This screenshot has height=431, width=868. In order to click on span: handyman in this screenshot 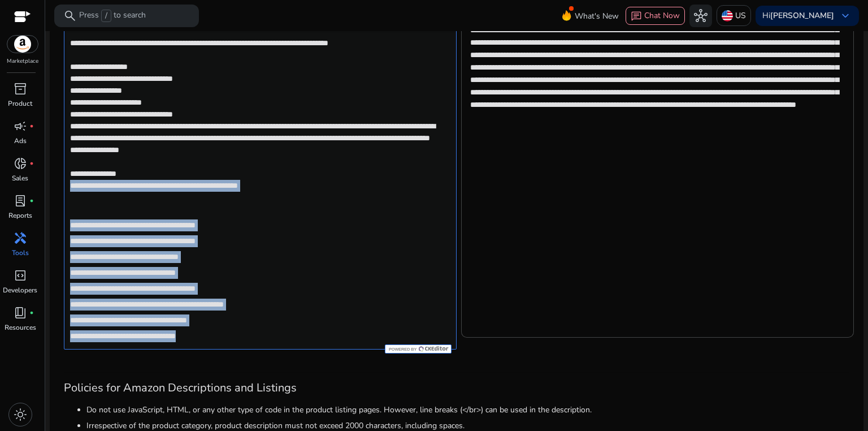, I will do `click(20, 238)`.